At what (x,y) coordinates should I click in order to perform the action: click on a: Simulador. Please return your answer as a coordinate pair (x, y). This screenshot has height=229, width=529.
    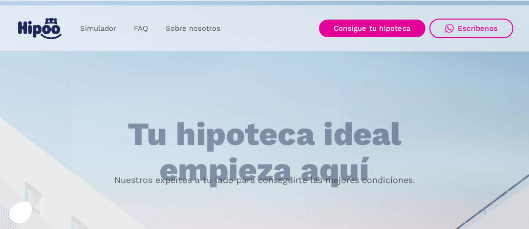
    Looking at the image, I should click on (98, 28).